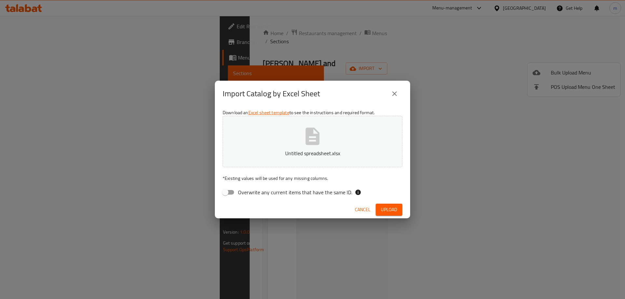 This screenshot has width=625, height=299. Describe the element at coordinates (358, 192) in the screenshot. I see `svg: If the overwrite option isn't selected, then the items that match an existing ID will be ignored ...` at that location.